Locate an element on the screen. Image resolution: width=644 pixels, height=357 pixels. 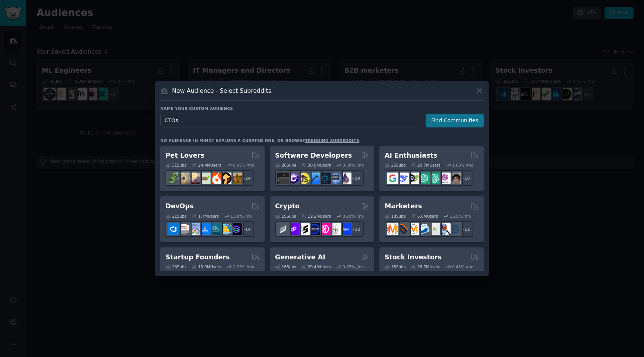
div: 13.9M Users is located at coordinates (206, 267).